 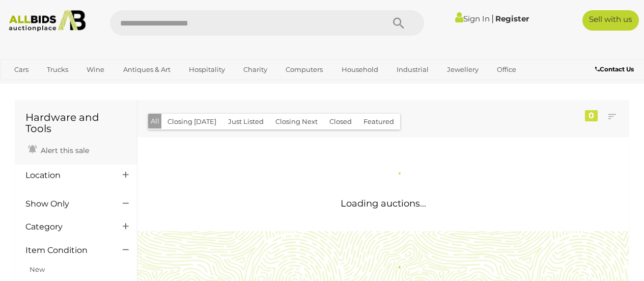 I want to click on h4: Category, so click(x=66, y=227).